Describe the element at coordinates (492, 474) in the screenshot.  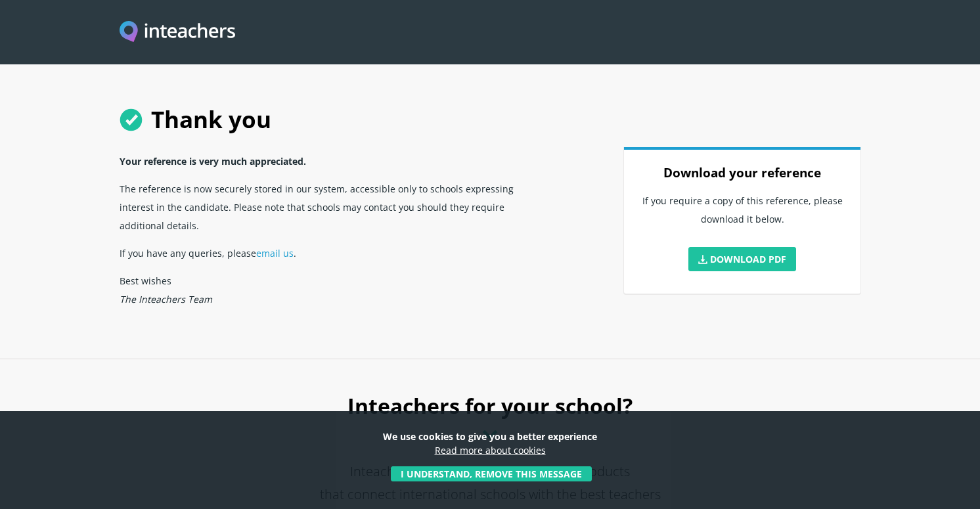
I see `button: I understand, remove this message` at that location.